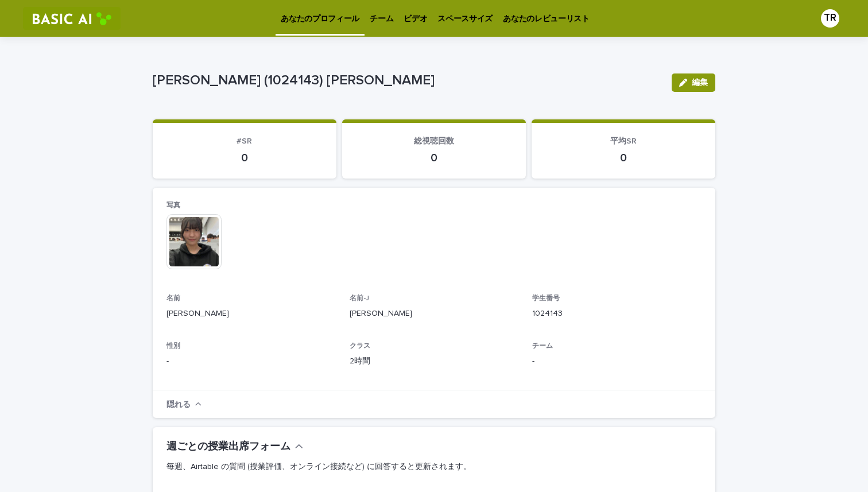 This screenshot has height=492, width=868. Describe the element at coordinates (245, 141) in the screenshot. I see `font: #SR` at that location.